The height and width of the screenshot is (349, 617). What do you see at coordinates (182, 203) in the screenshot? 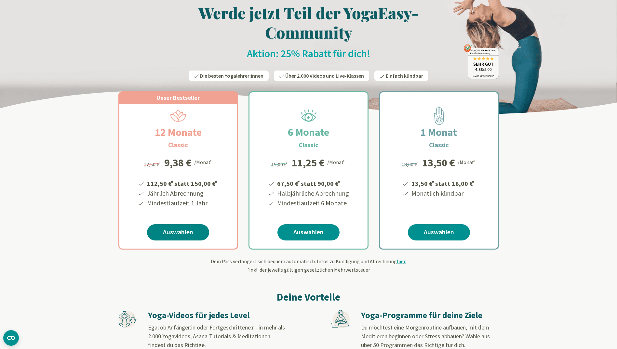
I see `li: Mindestlaufzeit 1 Jahr` at bounding box center [182, 203].